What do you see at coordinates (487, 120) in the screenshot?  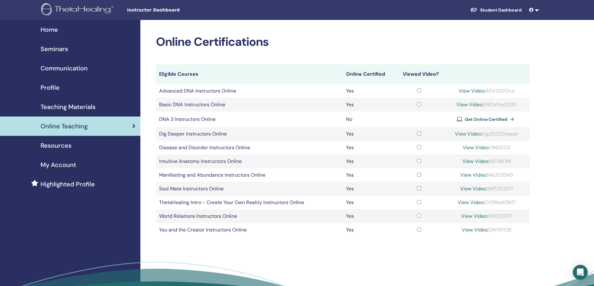 I see `a: Get Online Certified` at bounding box center [487, 120].